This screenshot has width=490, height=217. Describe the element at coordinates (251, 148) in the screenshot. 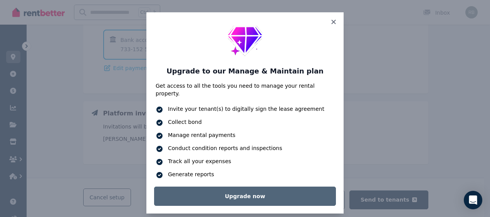

I see `span: Conduct condition reports and inspections` at that location.